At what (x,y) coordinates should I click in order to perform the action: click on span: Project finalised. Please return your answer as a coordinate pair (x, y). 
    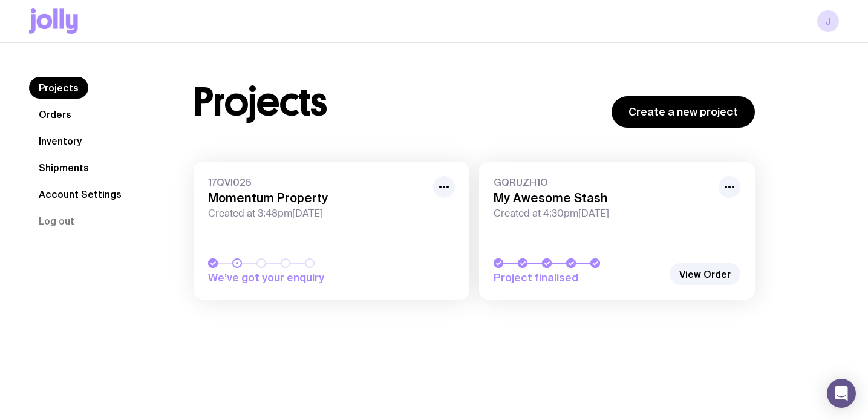
    Looking at the image, I should click on (578, 278).